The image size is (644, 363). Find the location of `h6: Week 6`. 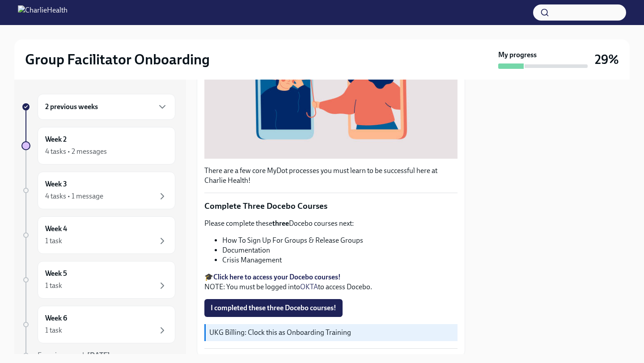

h6: Week 6 is located at coordinates (56, 318).